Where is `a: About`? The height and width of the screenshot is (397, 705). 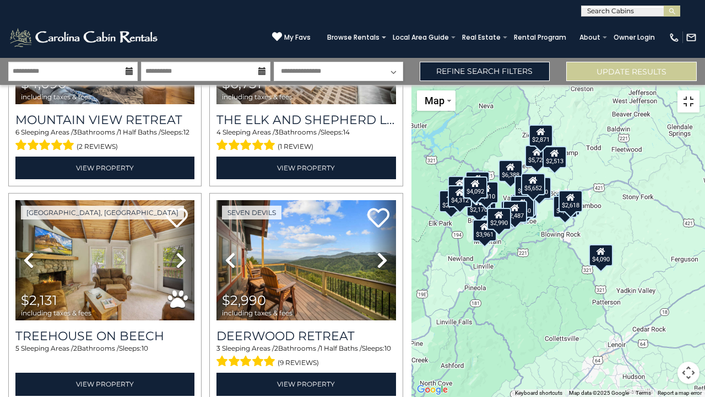 a: About is located at coordinates (590, 37).